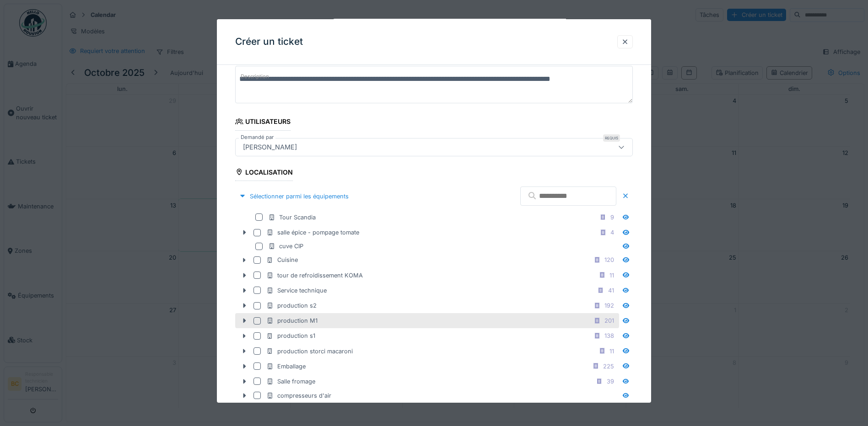 This screenshot has width=868, height=426. I want to click on div: Localisation, so click(264, 173).